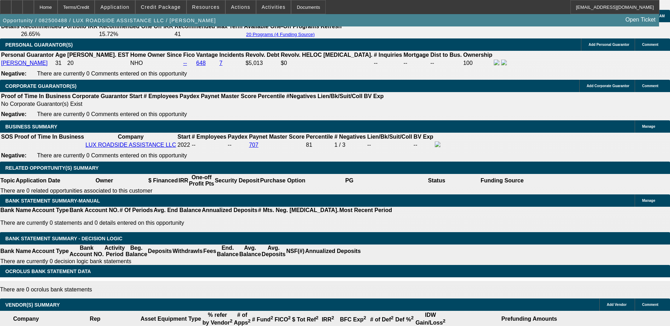 The height and width of the screenshot is (326, 670). Describe the element at coordinates (502, 181) in the screenshot. I see `th: Funding Source` at that location.